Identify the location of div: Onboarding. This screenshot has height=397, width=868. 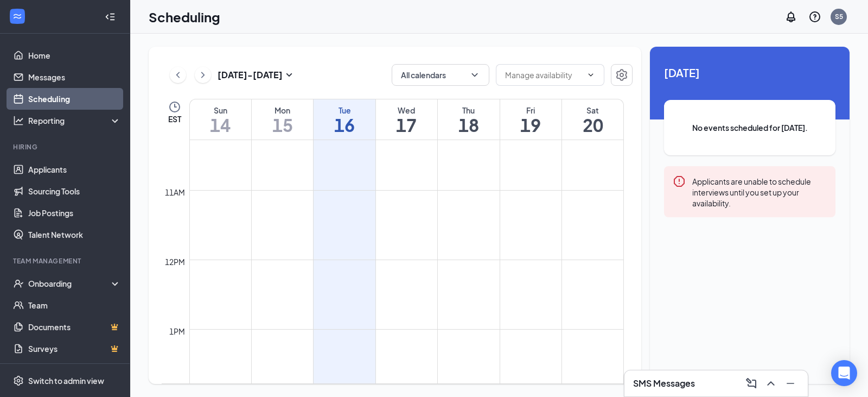
(70, 284).